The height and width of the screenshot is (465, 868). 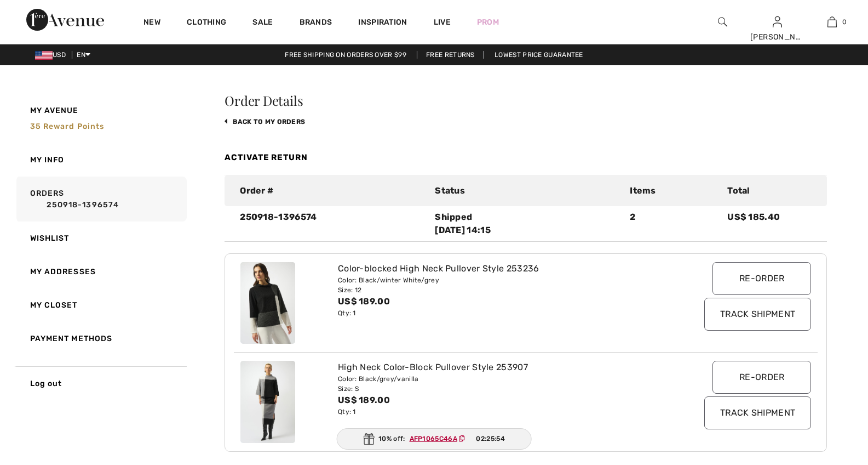 I want to click on a: Sale, so click(x=262, y=23).